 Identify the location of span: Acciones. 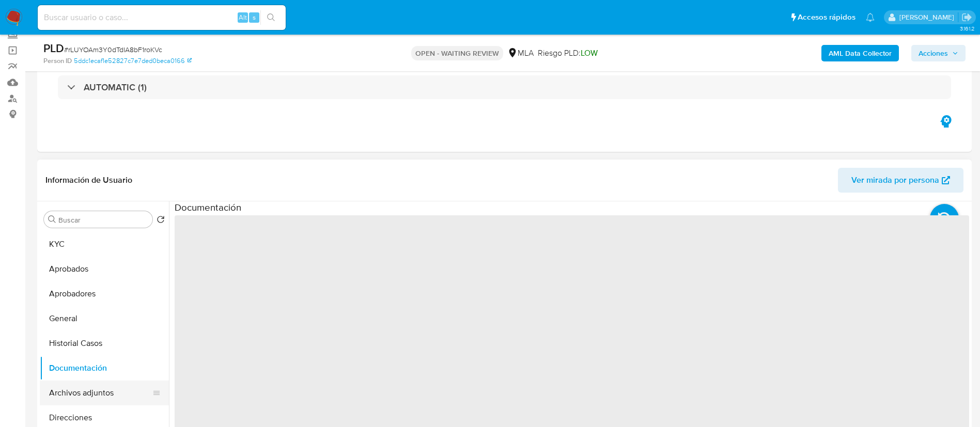
(933, 53).